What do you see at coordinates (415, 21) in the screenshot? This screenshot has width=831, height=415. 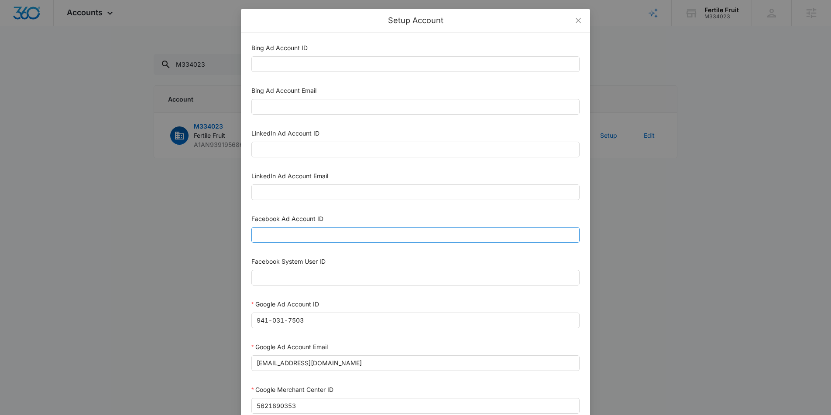 I see `div: Setup Account` at bounding box center [415, 21].